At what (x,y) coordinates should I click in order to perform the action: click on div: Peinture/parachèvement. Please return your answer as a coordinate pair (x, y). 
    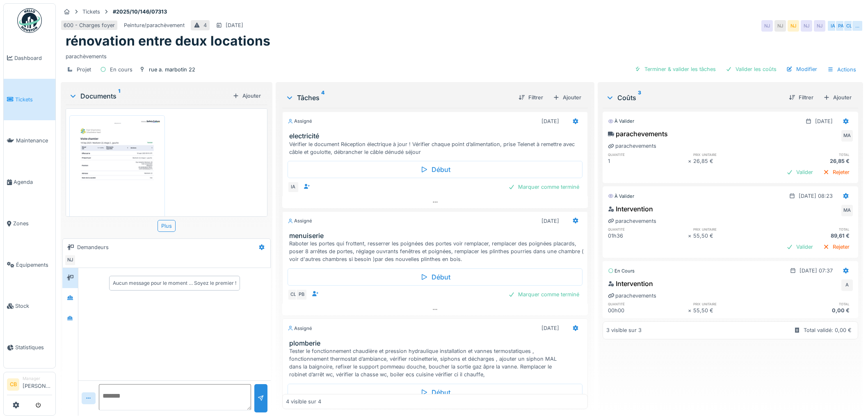
    Looking at the image, I should click on (154, 25).